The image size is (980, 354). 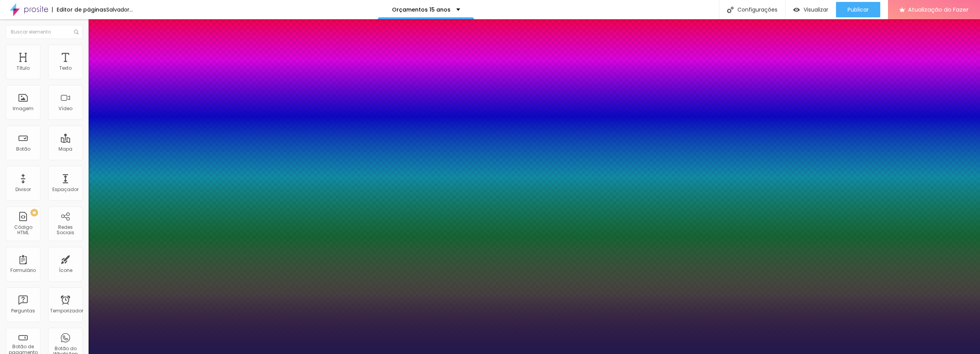 What do you see at coordinates (810, 9) in the screenshot?
I see `button: Visualizar` at bounding box center [810, 9].